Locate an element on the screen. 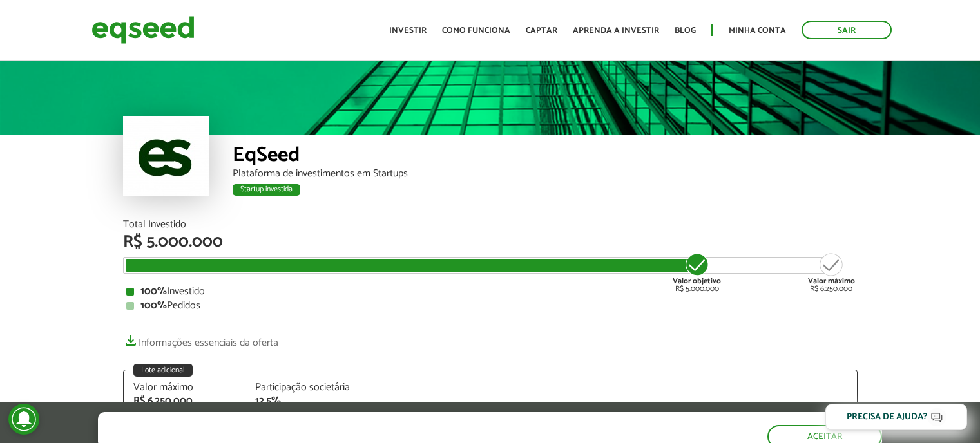 The width and height of the screenshot is (980, 443). a: Minha conta is located at coordinates (757, 31).